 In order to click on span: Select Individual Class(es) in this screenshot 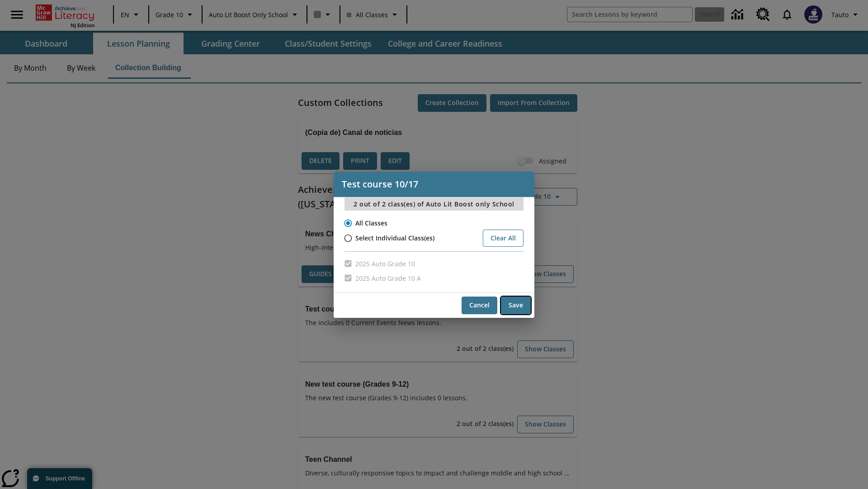, I will do `click(395, 238)`.